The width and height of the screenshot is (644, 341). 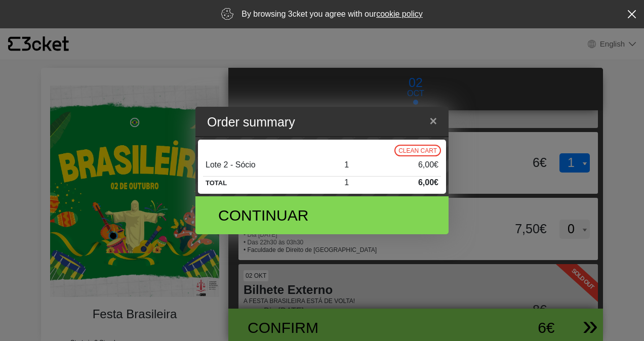 What do you see at coordinates (433, 121) in the screenshot?
I see `button: Close` at bounding box center [433, 121].